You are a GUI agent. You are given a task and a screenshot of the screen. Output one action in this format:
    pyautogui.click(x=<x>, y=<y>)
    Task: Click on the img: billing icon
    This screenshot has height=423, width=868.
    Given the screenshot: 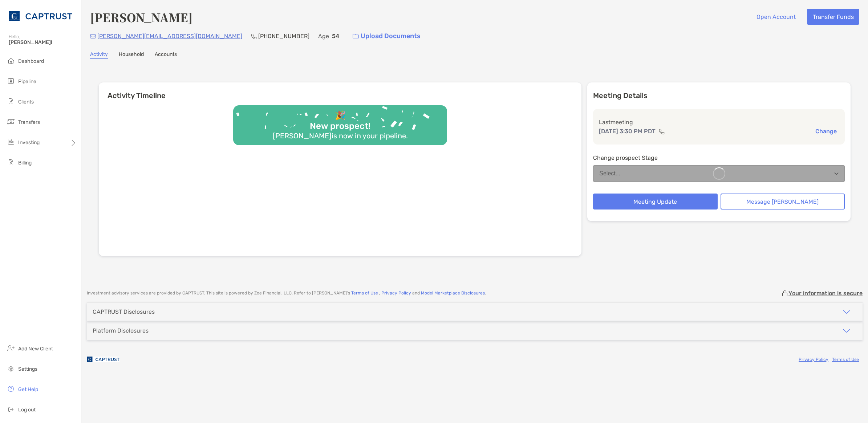 What is the action you would take?
    pyautogui.click(x=11, y=163)
    